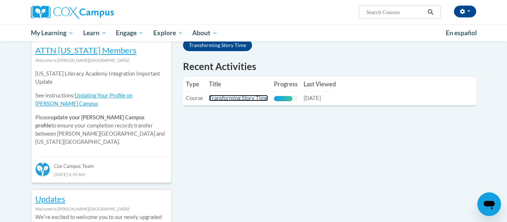 This screenshot has height=222, width=507. What do you see at coordinates (95, 33) in the screenshot?
I see `a: Learn` at bounding box center [95, 33].